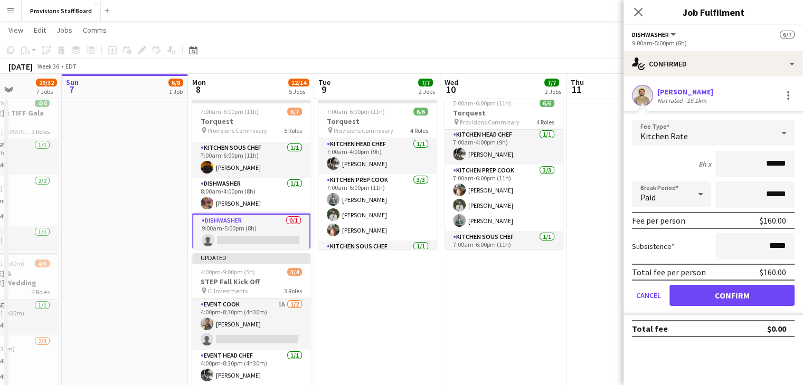 This screenshot has height=385, width=803. Describe the element at coordinates (648, 197) in the screenshot. I see `span: Paid` at that location.